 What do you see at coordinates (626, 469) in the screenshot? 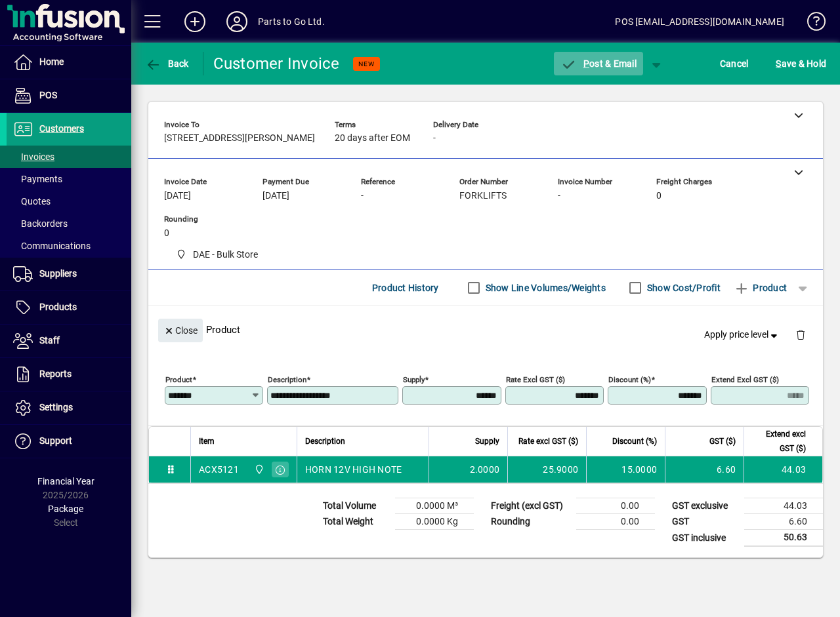
I see `td: 15.0000` at bounding box center [626, 469].